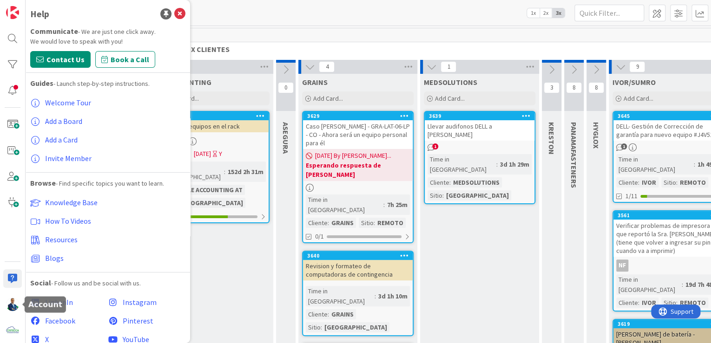 The width and height of the screenshot is (711, 343). What do you see at coordinates (71, 203) in the screenshot?
I see `span: Knowledge Base` at bounding box center [71, 203].